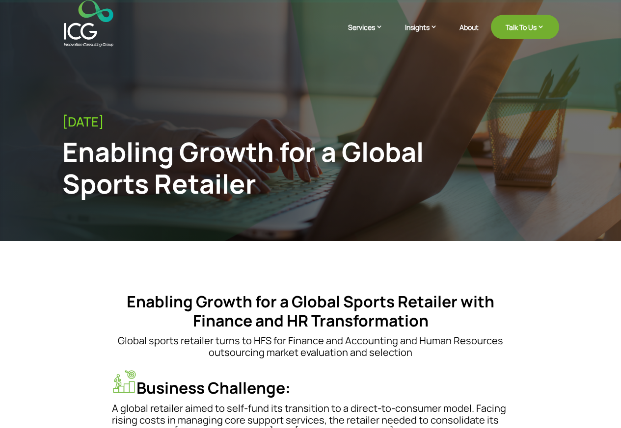  Describe the element at coordinates (311, 386) in the screenshot. I see `h4: Business Challenge:` at that location.